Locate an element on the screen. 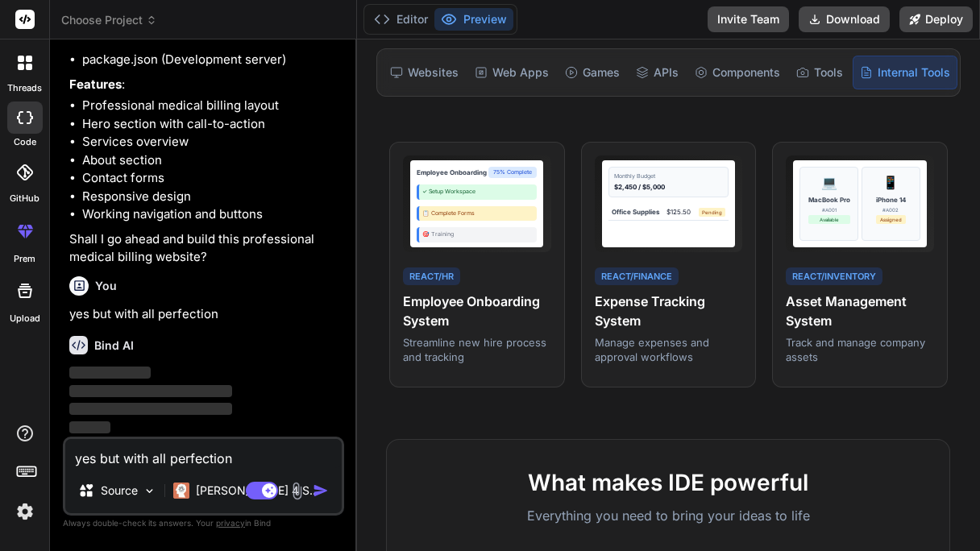 Image resolution: width=980 pixels, height=551 pixels. img: settings is located at coordinates (25, 512).